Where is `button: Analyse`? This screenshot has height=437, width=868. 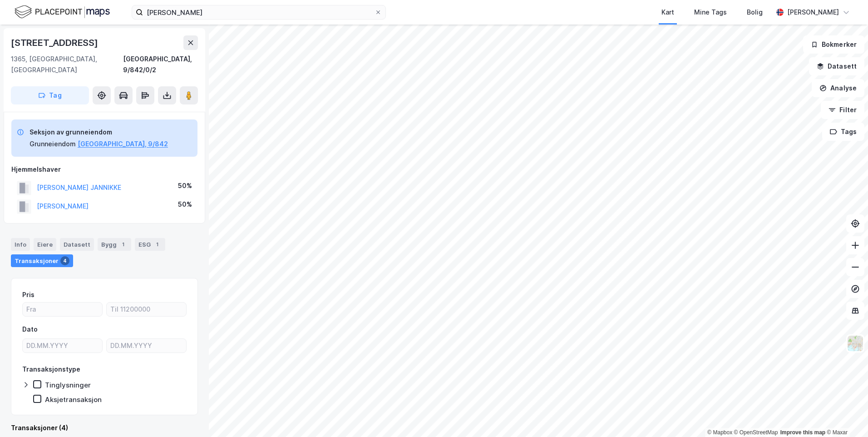 button: Analyse is located at coordinates (838, 88).